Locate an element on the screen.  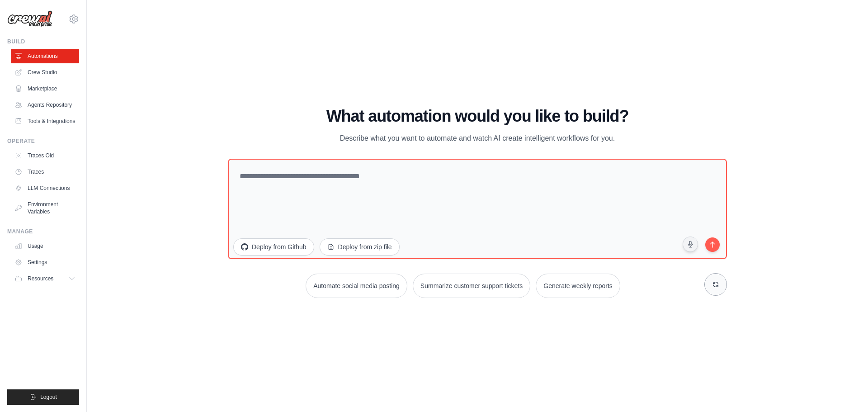
a: Crew Studio is located at coordinates (45, 72).